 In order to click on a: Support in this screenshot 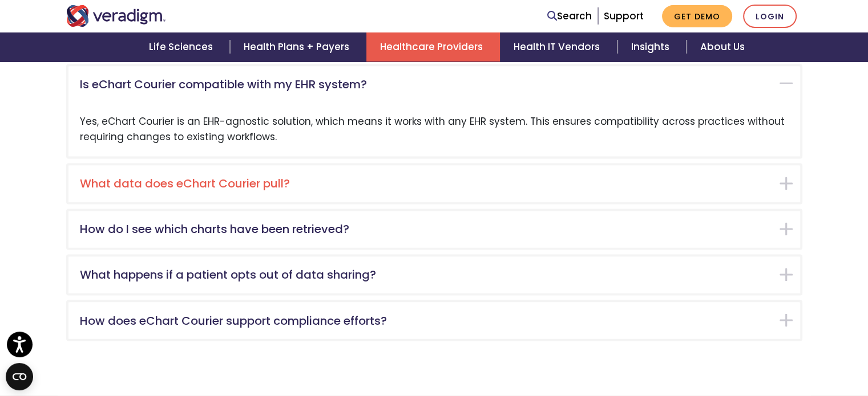, I will do `click(624, 16)`.